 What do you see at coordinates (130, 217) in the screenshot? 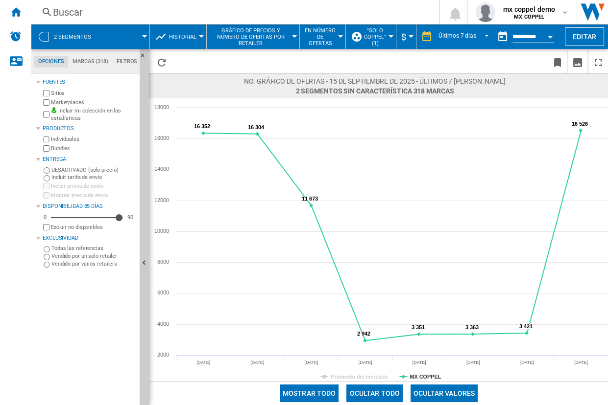
I see `div: 90` at bounding box center [130, 217].